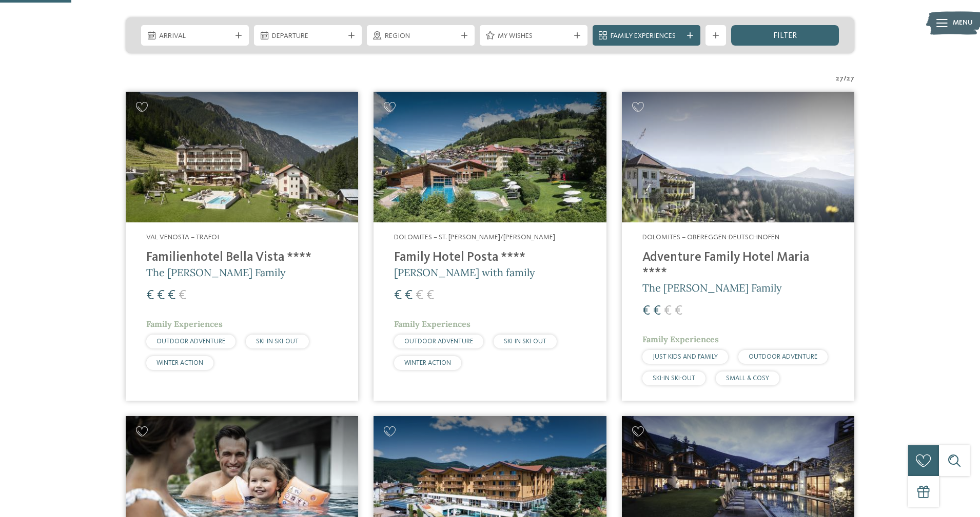 The height and width of the screenshot is (517, 980). Describe the element at coordinates (534, 36) in the screenshot. I see `span: My wishes` at that location.